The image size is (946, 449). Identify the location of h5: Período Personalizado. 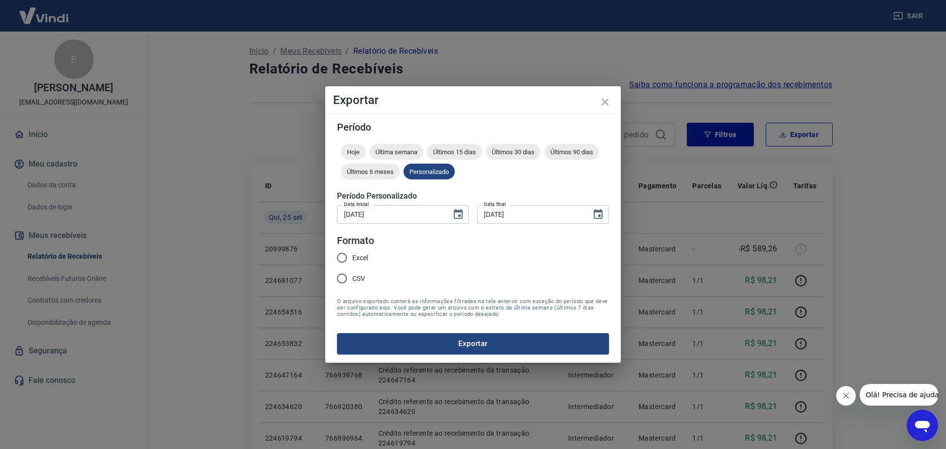
(473, 196).